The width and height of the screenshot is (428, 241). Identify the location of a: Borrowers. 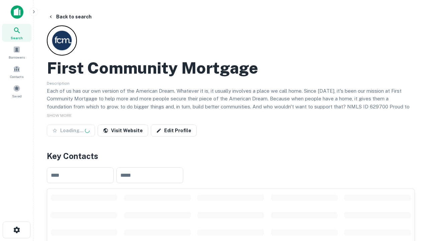
(17, 52).